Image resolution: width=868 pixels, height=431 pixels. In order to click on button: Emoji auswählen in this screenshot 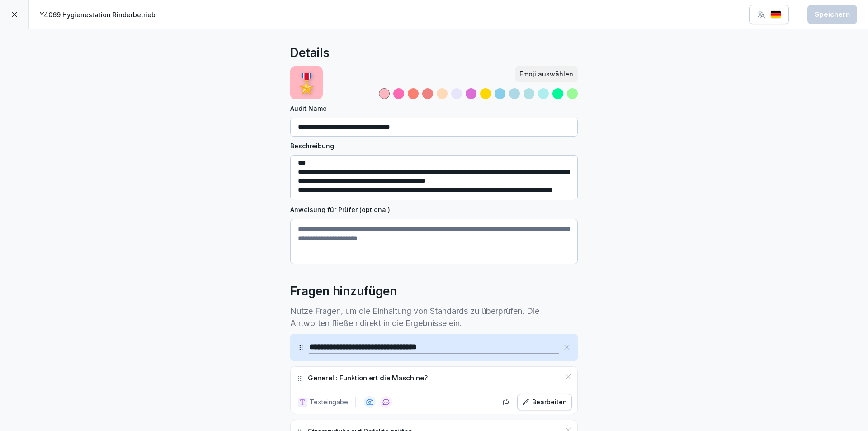, I will do `click(546, 74)`.